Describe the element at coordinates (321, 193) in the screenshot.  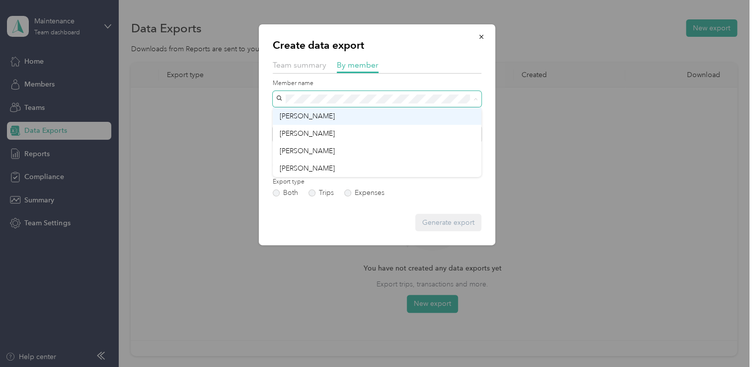
I see `label: Trips` at that location.